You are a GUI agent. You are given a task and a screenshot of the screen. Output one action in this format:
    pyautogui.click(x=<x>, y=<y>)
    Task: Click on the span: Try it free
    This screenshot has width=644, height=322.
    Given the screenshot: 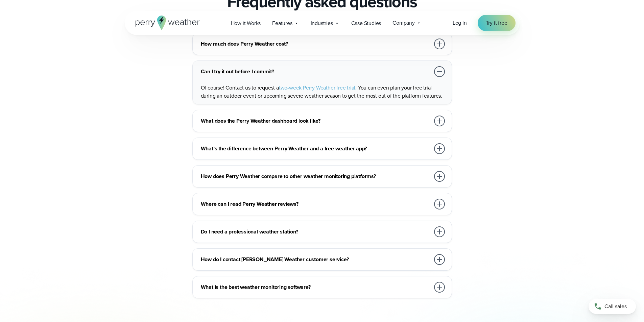 What is the action you would take?
    pyautogui.click(x=497, y=23)
    